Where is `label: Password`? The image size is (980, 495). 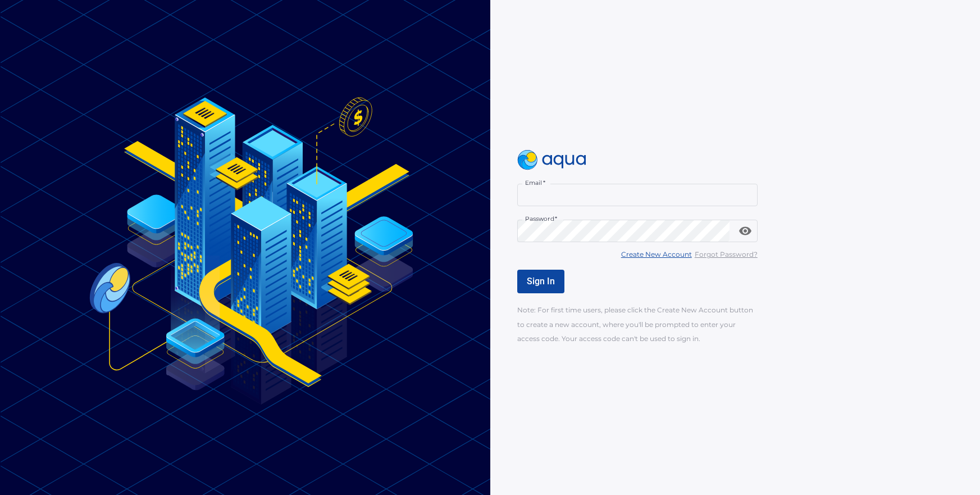 label: Password is located at coordinates (541, 218).